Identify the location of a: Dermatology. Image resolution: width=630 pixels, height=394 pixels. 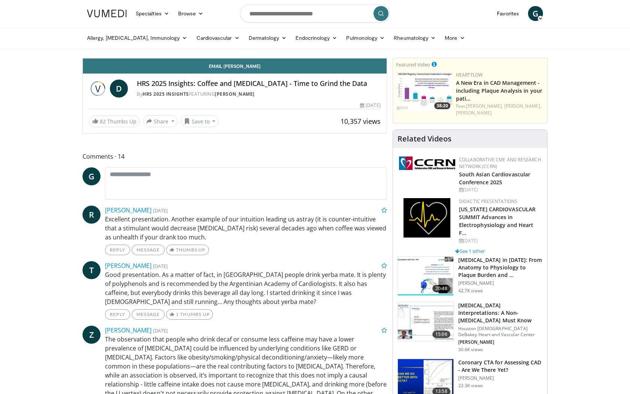
(268, 38).